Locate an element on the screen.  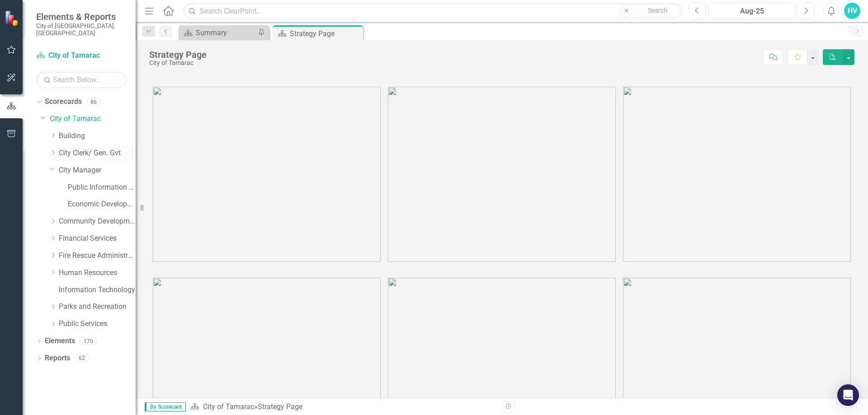
div: Open Intercom Messenger is located at coordinates (848, 395).